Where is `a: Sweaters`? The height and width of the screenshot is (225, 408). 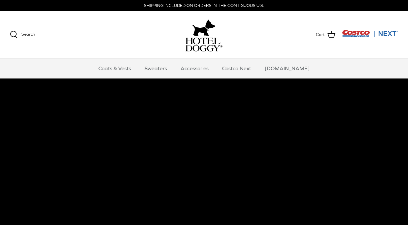 a: Sweaters is located at coordinates (156, 68).